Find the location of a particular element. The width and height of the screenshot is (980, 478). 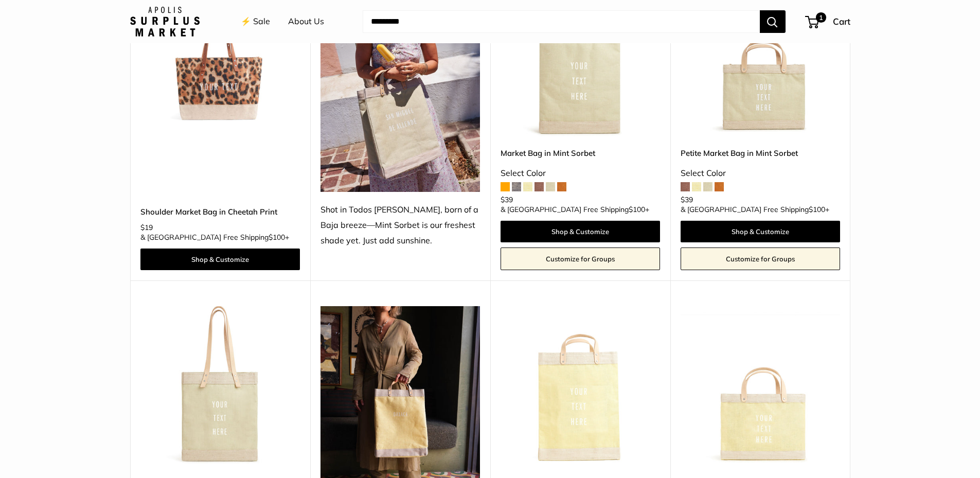

a: Market Bag in Mint Sorbet is located at coordinates (580, 153).